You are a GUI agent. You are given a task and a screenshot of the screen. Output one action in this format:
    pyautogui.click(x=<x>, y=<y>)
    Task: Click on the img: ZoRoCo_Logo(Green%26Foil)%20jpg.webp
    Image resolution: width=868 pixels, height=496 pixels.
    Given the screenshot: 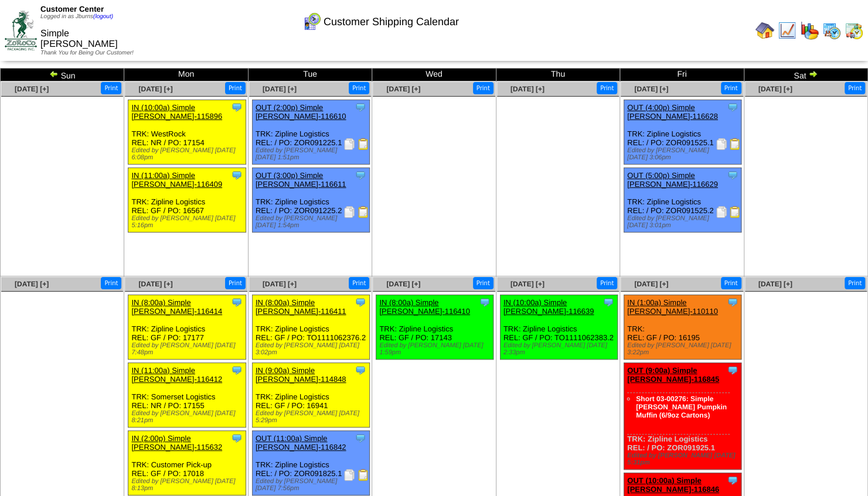 What is the action you would take?
    pyautogui.click(x=20, y=30)
    